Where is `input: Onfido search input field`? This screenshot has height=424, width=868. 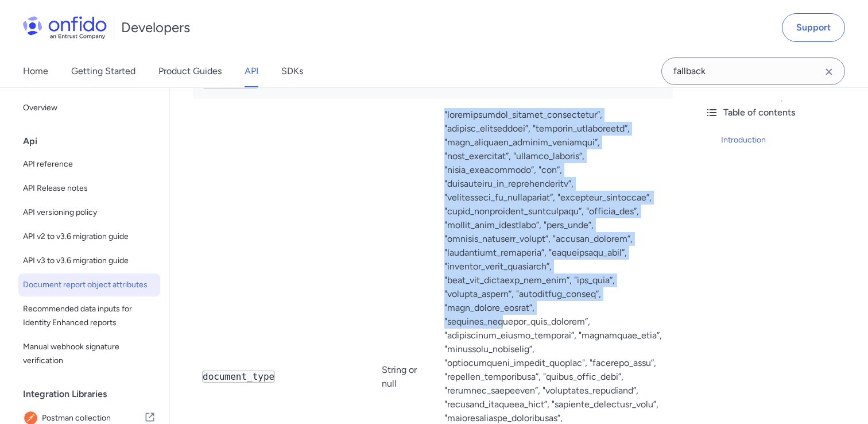 input: Onfido search input field is located at coordinates (753, 71).